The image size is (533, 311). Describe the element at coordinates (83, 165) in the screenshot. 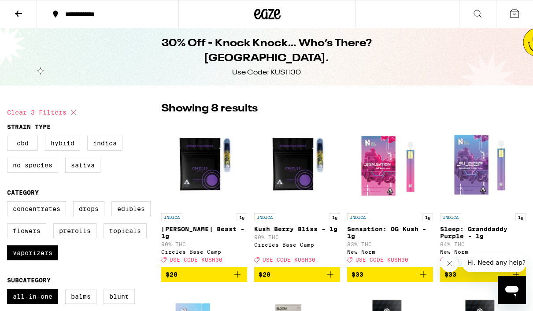

I see `label: Sativa` at that location.